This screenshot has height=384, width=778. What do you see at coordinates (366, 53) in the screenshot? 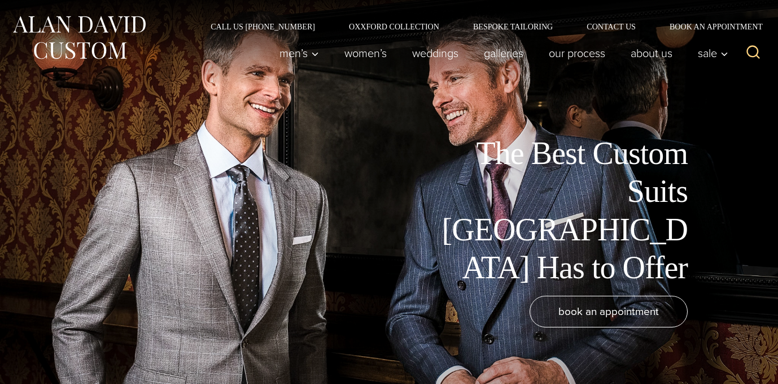
I see `a: Women’s` at bounding box center [366, 53].